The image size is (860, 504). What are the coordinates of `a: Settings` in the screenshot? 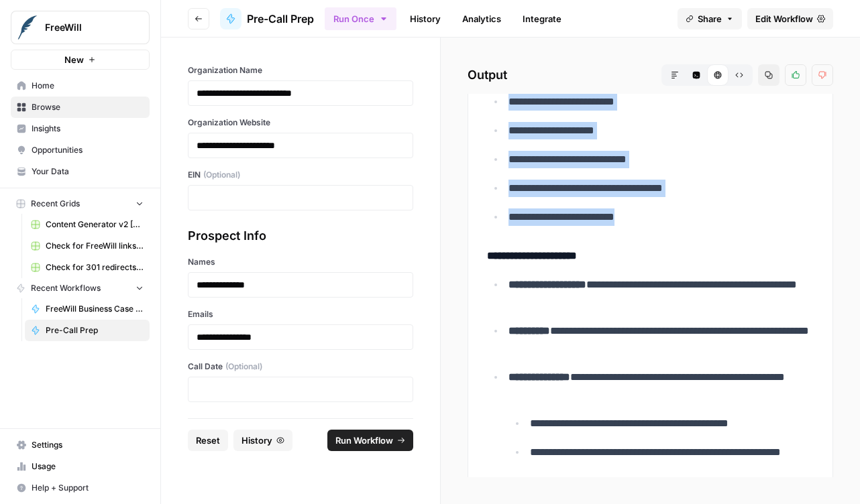 It's located at (80, 445).